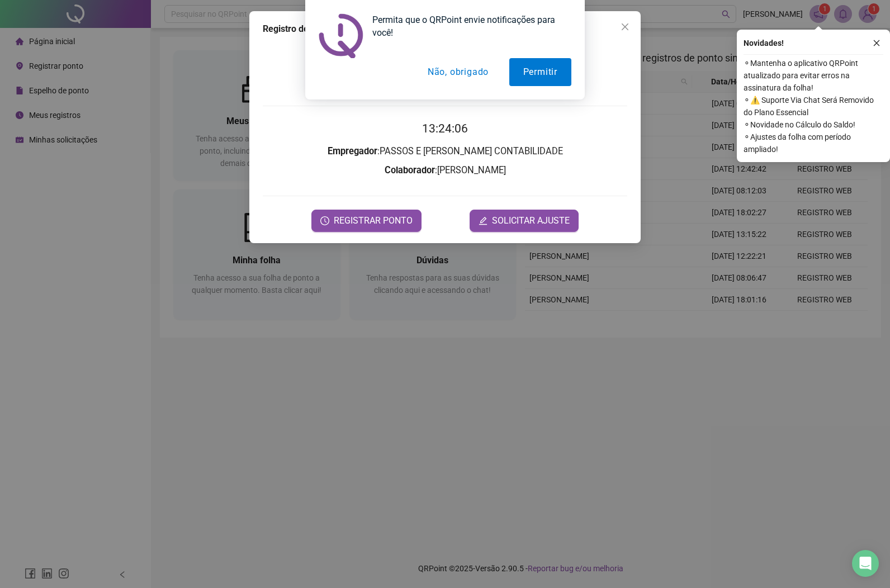  Describe the element at coordinates (352, 151) in the screenshot. I see `strong: Empregador` at that location.